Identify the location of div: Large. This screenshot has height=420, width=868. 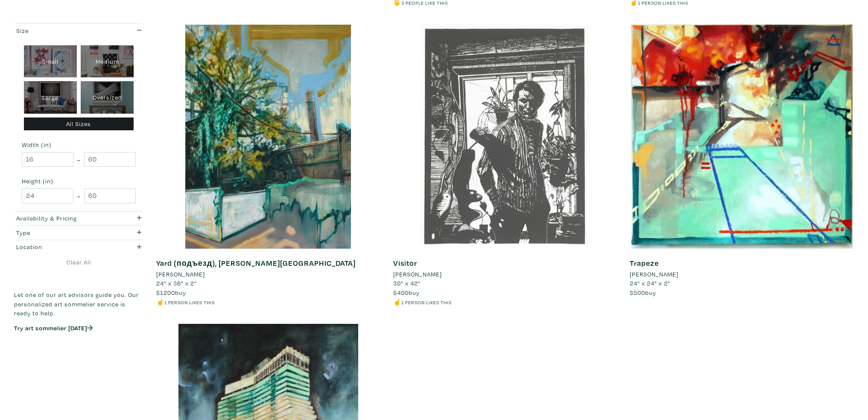
(51, 97).